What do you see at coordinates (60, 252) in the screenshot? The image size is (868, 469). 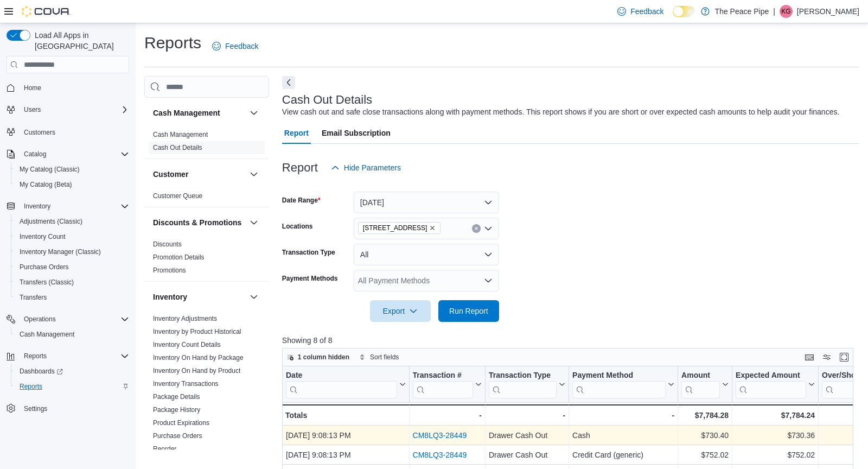 I see `a: Inventory Manager (Classic)` at bounding box center [60, 252].